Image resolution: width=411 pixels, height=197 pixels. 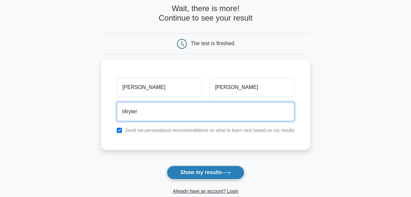 I want to click on button: Show my results, so click(x=205, y=172).